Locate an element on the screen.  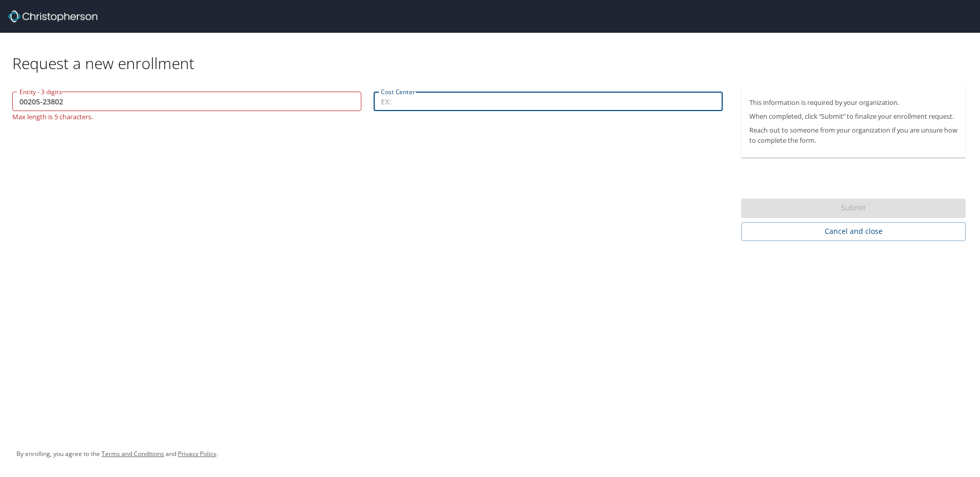
img: cbt logo is located at coordinates (53, 16).